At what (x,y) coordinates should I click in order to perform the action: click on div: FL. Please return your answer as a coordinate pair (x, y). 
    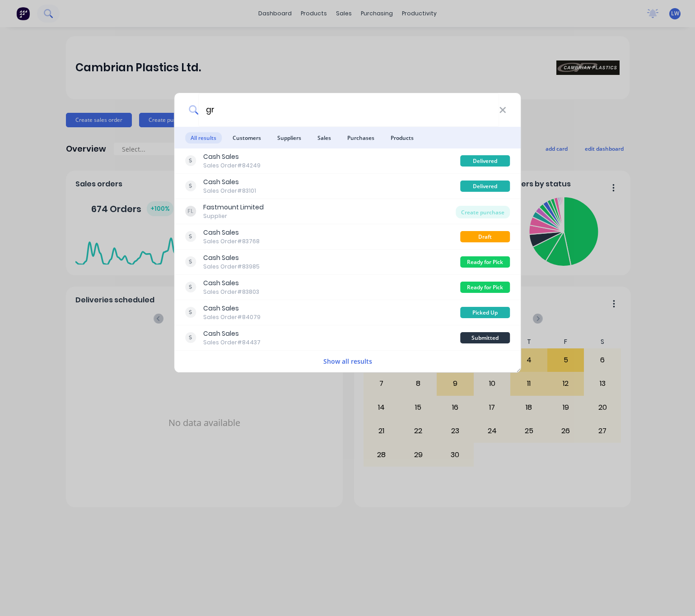
    Looking at the image, I should click on (191, 211).